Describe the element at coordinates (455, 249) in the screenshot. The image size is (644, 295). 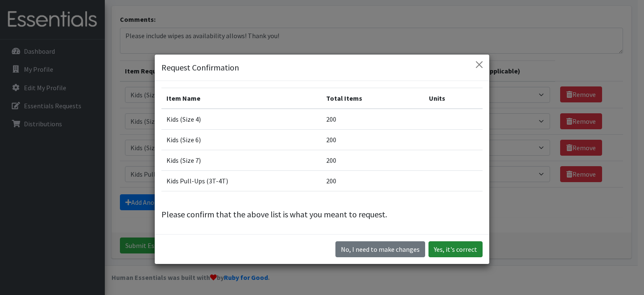
I see `button: Yes, it's correct` at that location.